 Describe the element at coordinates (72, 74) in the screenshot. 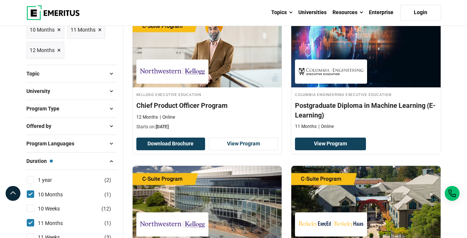

I see `button: Topic` at that location.